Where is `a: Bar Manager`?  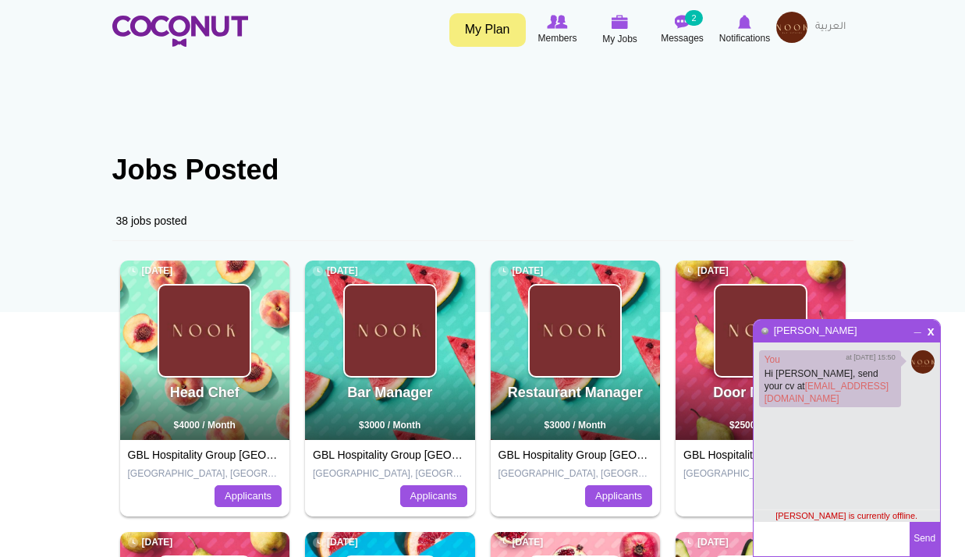 a: Bar Manager is located at coordinates (389, 392).